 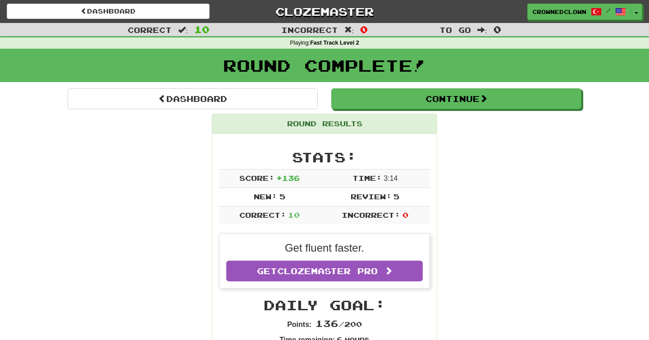 I want to click on strong: Points:, so click(x=299, y=324).